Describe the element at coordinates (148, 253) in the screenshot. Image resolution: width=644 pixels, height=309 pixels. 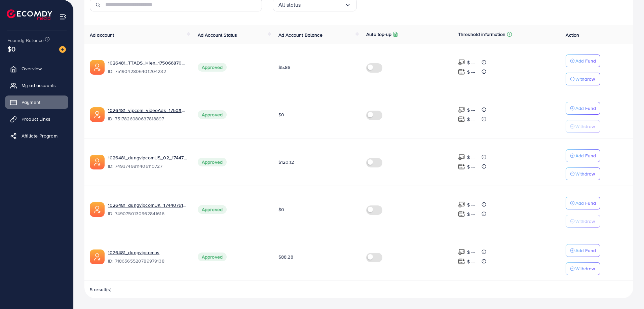
I see `a: 1026481_dungvipcomus` at that location.